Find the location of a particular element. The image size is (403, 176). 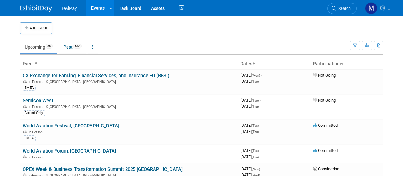

span: 56 is located at coordinates (49, 46).